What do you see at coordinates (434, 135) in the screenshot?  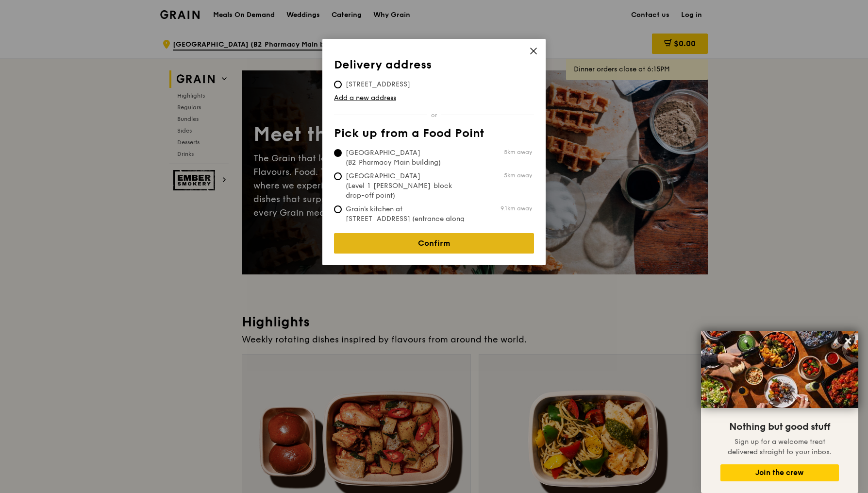 I see `th: Pick up from a Food Point` at bounding box center [434, 135].